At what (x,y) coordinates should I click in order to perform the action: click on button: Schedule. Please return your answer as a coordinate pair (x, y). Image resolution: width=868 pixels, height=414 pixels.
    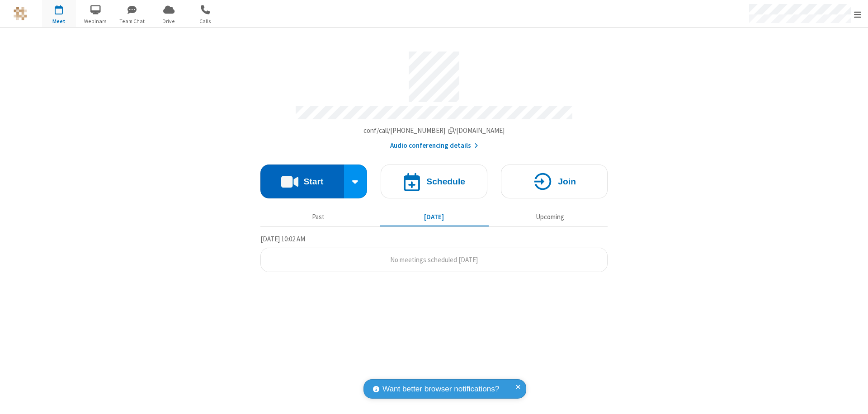
    Looking at the image, I should click on (434, 182).